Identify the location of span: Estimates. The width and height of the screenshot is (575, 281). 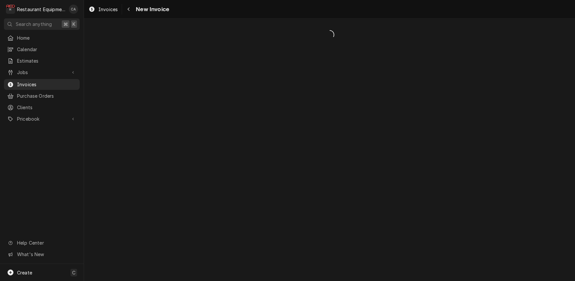
(47, 61).